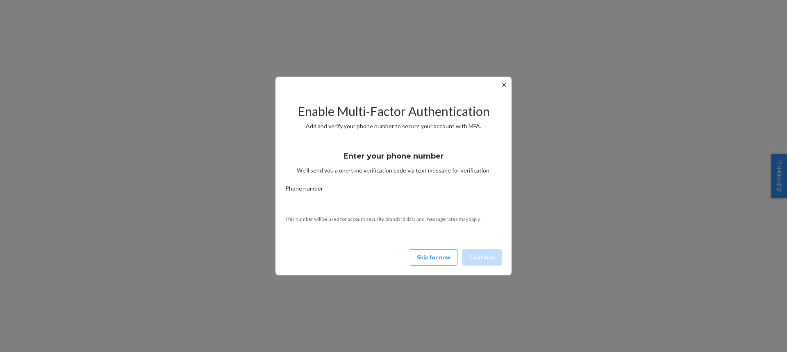 This screenshot has height=352, width=787. What do you see at coordinates (394, 160) in the screenshot?
I see `div: We’ll send you a one-time verification code via text message for verification.` at bounding box center [394, 160].